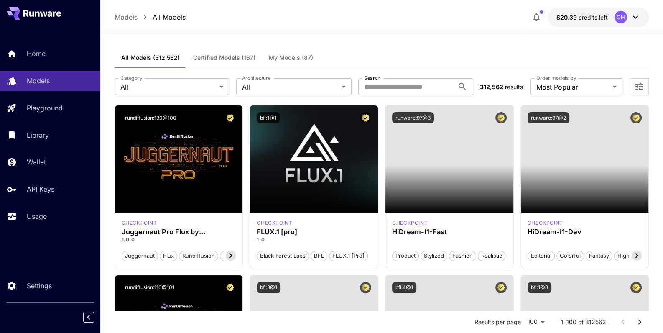  Describe the element at coordinates (227, 256) in the screenshot. I see `span: pro` at that location.